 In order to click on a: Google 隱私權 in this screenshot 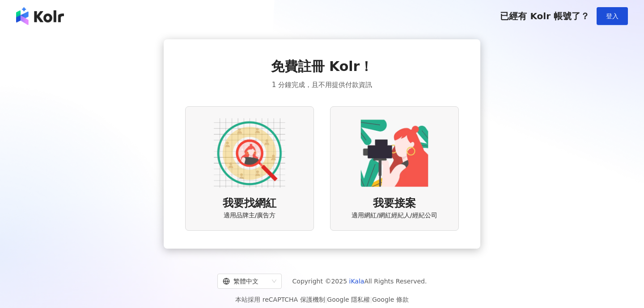, I will do `click(348, 300)`.